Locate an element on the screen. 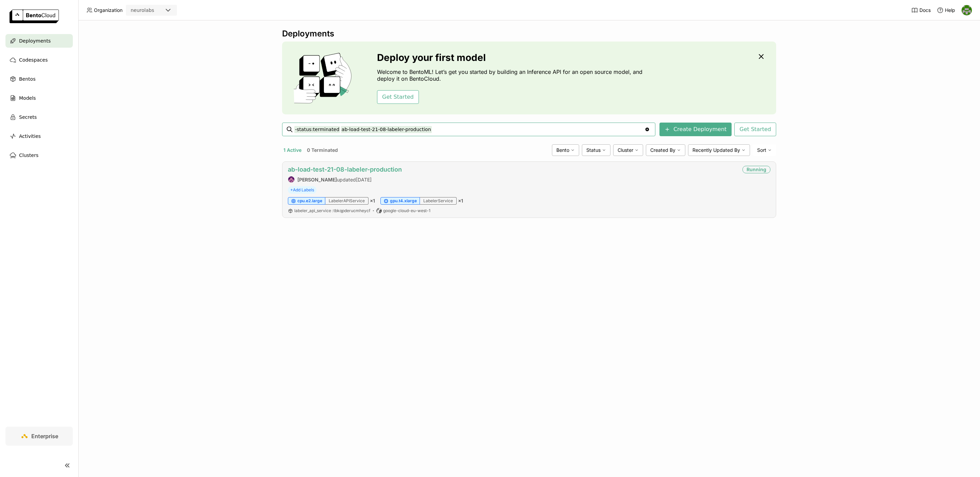 This screenshot has height=477, width=980. span: Clusters is located at coordinates (28, 155).